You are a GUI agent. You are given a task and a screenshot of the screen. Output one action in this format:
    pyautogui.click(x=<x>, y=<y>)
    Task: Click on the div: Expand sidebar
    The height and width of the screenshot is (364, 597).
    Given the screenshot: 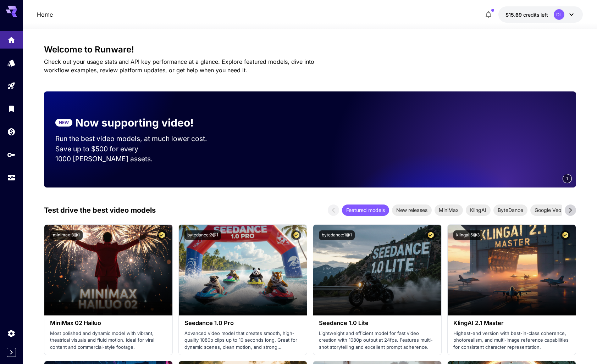 What is the action you would take?
    pyautogui.click(x=11, y=353)
    